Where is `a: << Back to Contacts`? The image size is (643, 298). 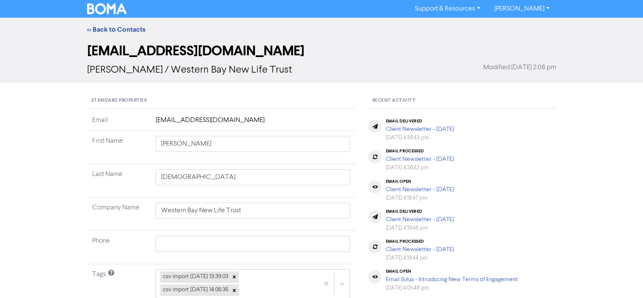
a: << Back to Contacts is located at coordinates (116, 30).